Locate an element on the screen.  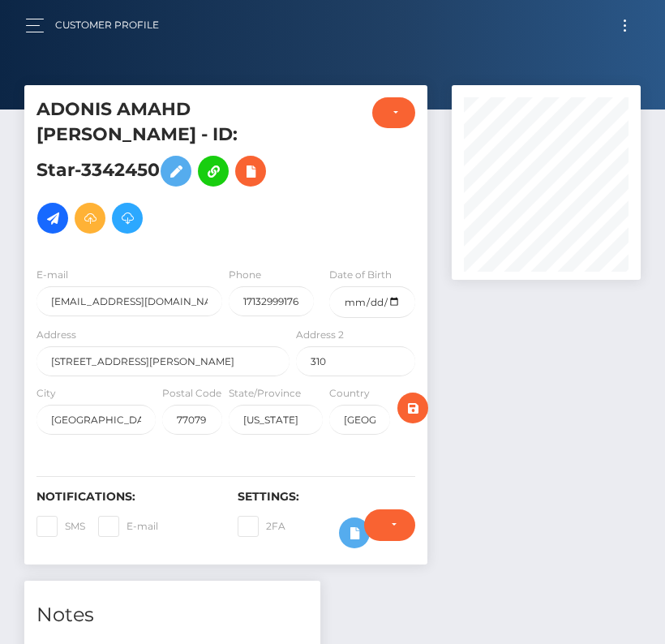
h6: Notifications: is located at coordinates (125, 497).